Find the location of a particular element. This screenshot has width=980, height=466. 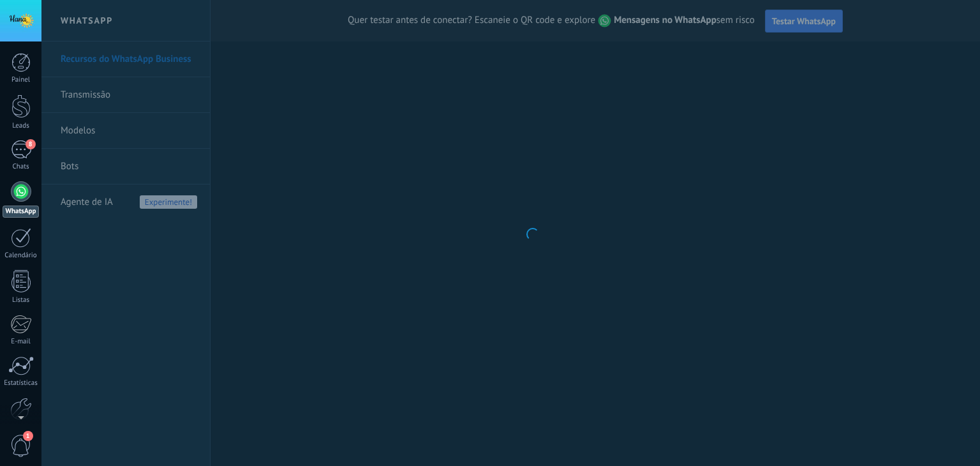

div: Painel is located at coordinates (21, 80).